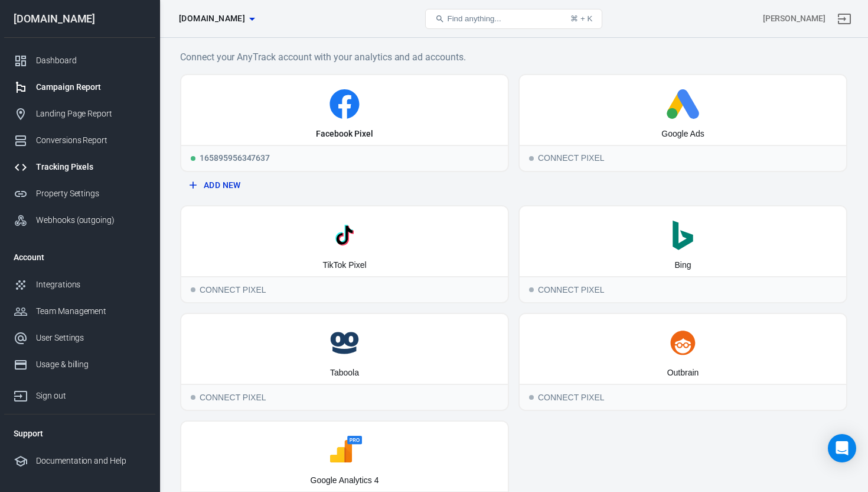 The width and height of the screenshot is (868, 492). Describe the element at coordinates (683, 254) in the screenshot. I see `button: BingConnect PixelConnect Pixel` at that location.